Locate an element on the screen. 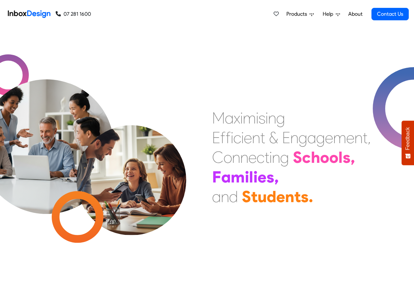 This screenshot has width=414, height=286. div: M is located at coordinates (218, 118).